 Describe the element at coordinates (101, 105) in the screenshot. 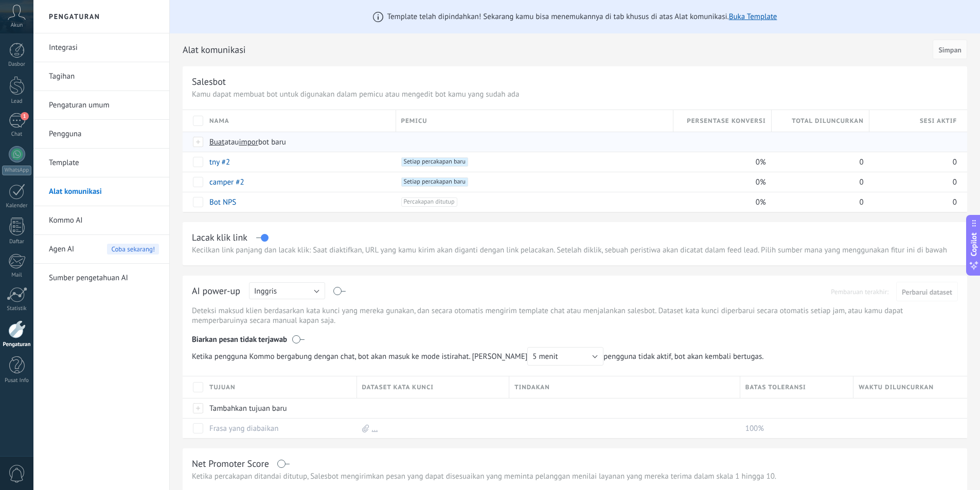

I see `li: Pengaturan umum` at that location.